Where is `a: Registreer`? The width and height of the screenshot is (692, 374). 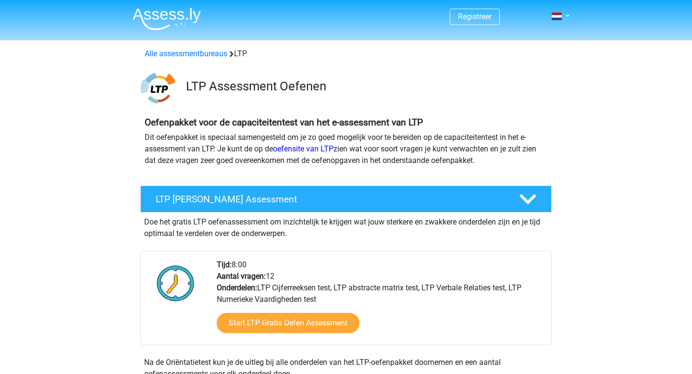 a: Registreer is located at coordinates (475, 16).